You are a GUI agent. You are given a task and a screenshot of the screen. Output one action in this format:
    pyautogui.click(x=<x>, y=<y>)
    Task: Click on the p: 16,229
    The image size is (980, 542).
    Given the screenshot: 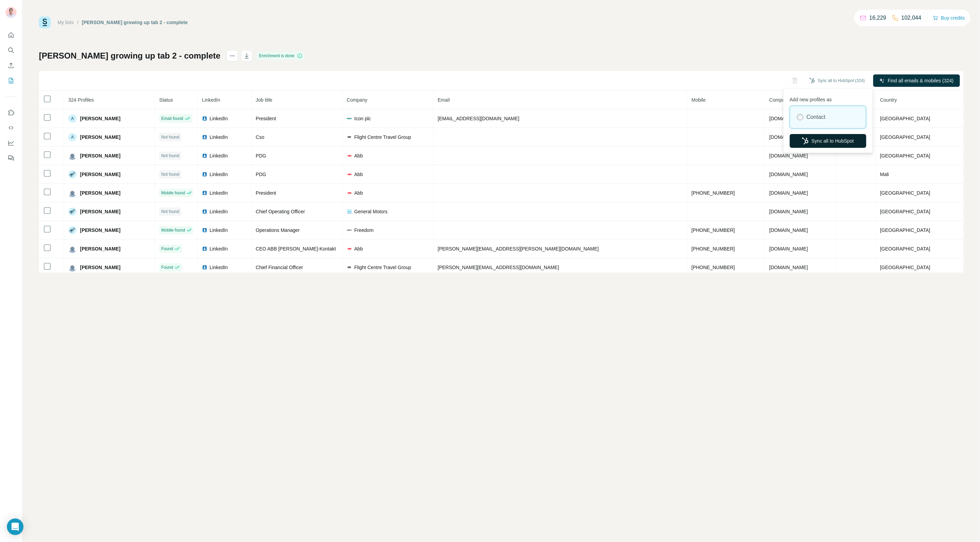 What is the action you would take?
    pyautogui.click(x=878, y=18)
    